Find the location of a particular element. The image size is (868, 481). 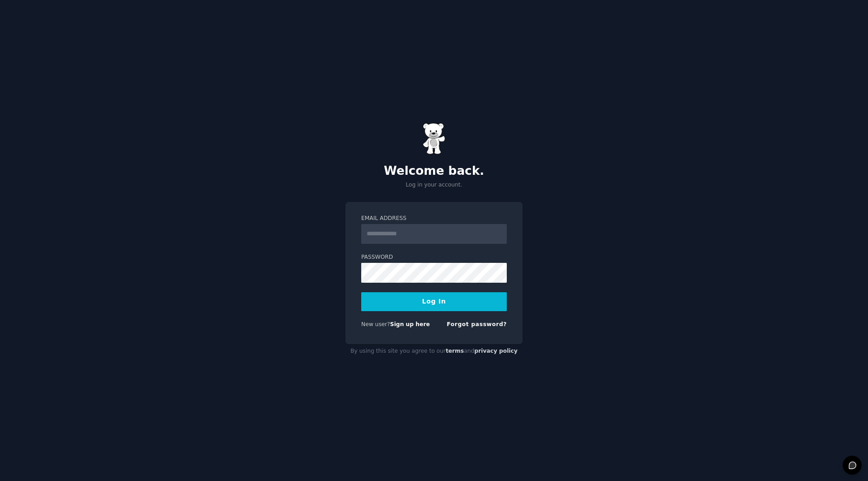

a: terms is located at coordinates (454, 351).